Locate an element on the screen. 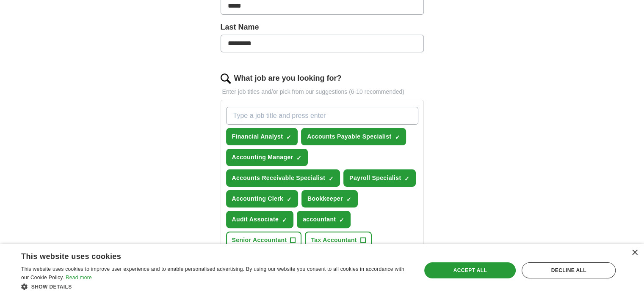 This screenshot has width=644, height=297. div: Show details is located at coordinates (215, 287).